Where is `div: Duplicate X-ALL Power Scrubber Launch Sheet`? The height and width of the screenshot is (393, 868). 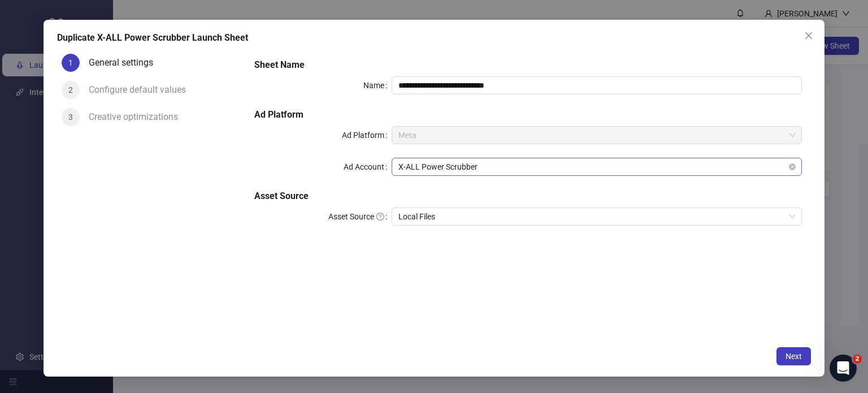 div: Duplicate X-ALL Power Scrubber Launch Sheet is located at coordinates (434, 38).